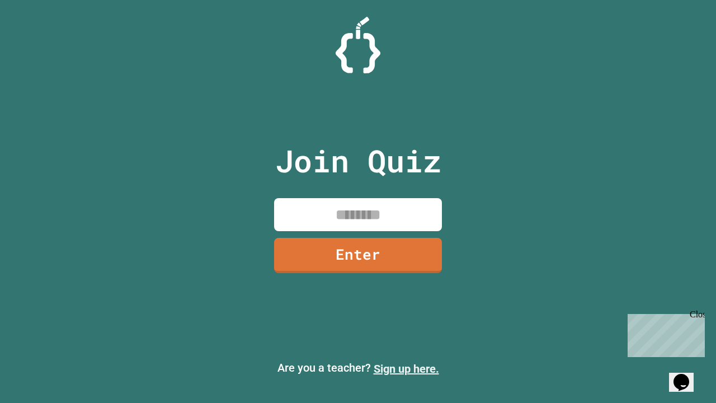 This screenshot has width=716, height=403. What do you see at coordinates (358, 161) in the screenshot?
I see `p: Join Quiz` at bounding box center [358, 161].